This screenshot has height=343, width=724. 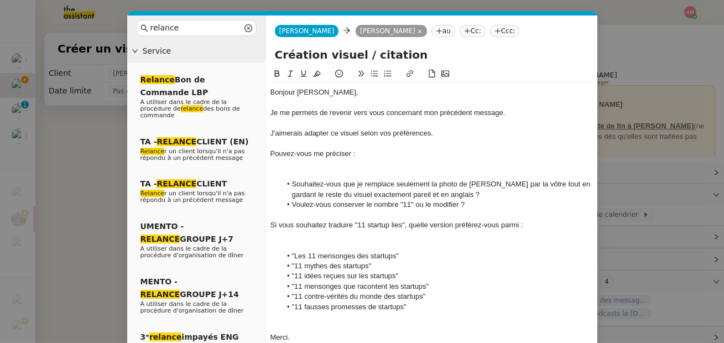 I want to click on nz-tag: au, so click(x=443, y=31).